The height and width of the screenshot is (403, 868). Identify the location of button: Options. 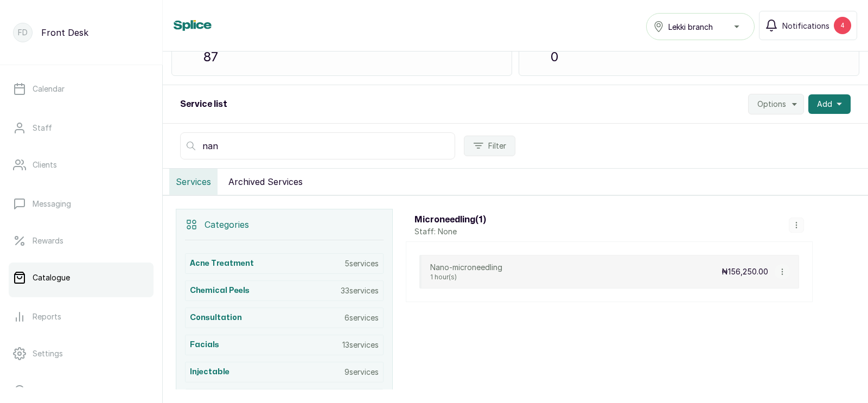
(776, 104).